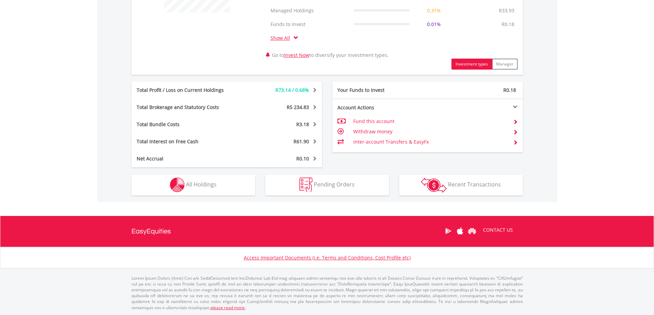 The image size is (654, 315). What do you see at coordinates (505, 64) in the screenshot?
I see `button: Manager` at bounding box center [505, 64].